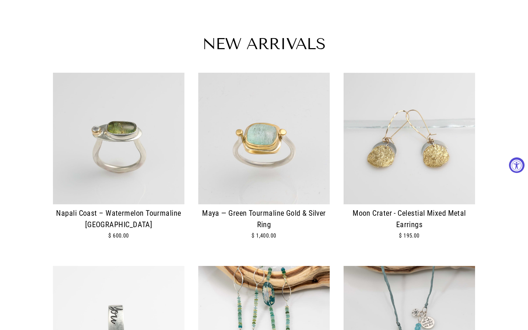 The height and width of the screenshot is (330, 528). I want to click on a: One-of-a-kind watermelon tourmaline silver ring with white topaz accent – Napali Coast by Breathe..., so click(119, 162).